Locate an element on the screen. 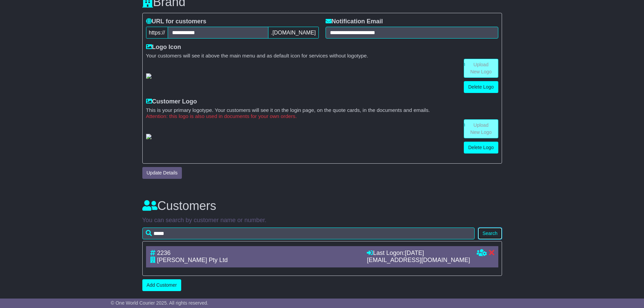 This screenshot has height=308, width=644. span: https:// is located at coordinates (157, 33).